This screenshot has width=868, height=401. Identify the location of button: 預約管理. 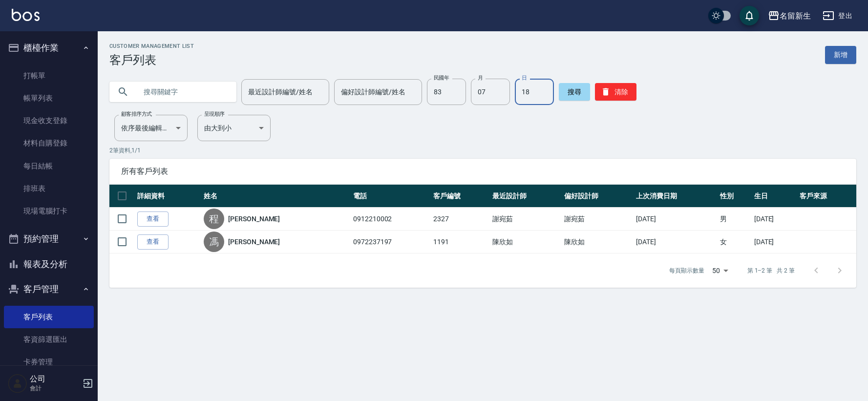
(49, 239).